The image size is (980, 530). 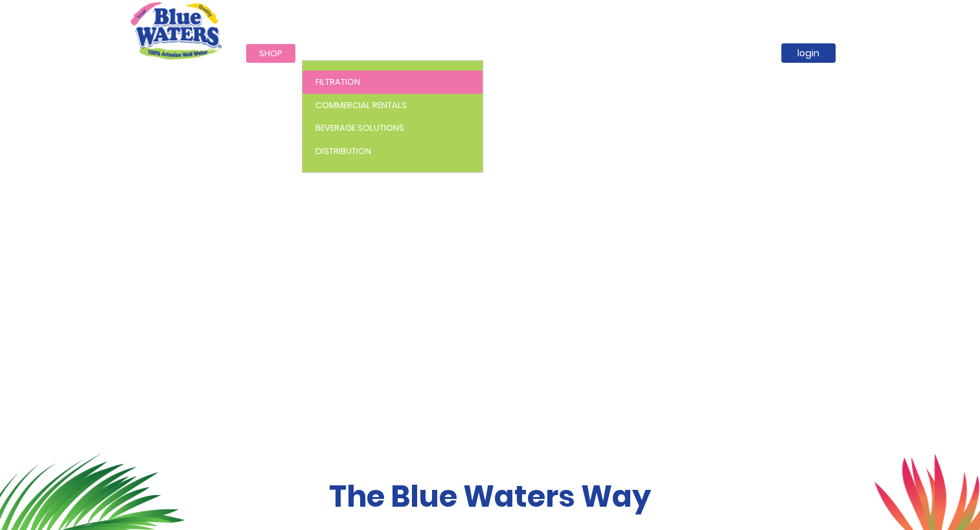 I want to click on span: Services, so click(x=334, y=54).